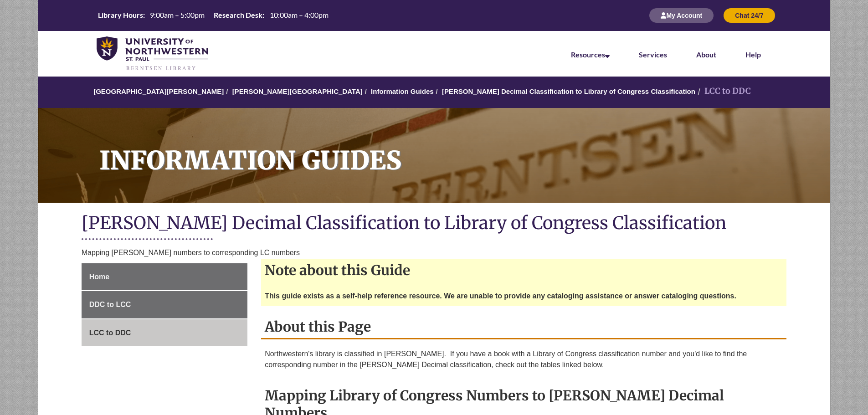 The width and height of the screenshot is (868, 415). I want to click on a: Resources, so click(590, 54).